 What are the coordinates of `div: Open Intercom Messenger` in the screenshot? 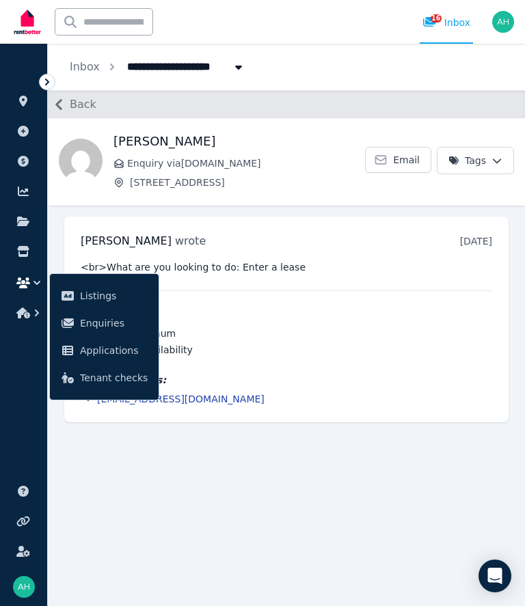 It's located at (494, 576).